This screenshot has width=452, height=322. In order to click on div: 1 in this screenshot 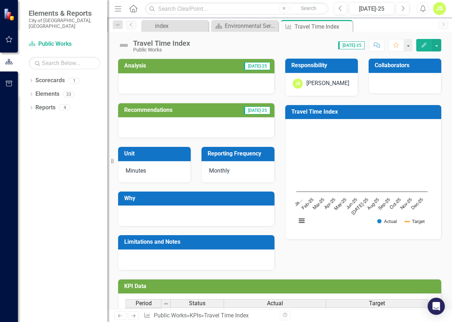, I will do `click(74, 80)`.